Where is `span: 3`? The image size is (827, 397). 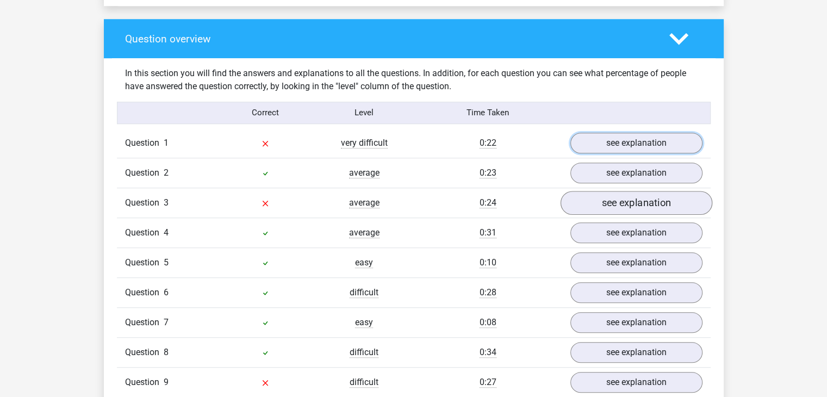 span: 3 is located at coordinates (166, 202).